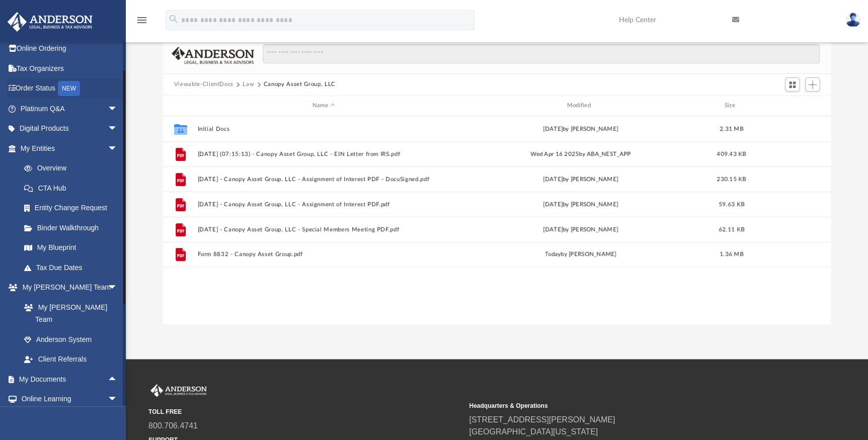 This screenshot has width=868, height=440. What do you see at coordinates (174, 19) in the screenshot?
I see `i: search` at bounding box center [174, 19].